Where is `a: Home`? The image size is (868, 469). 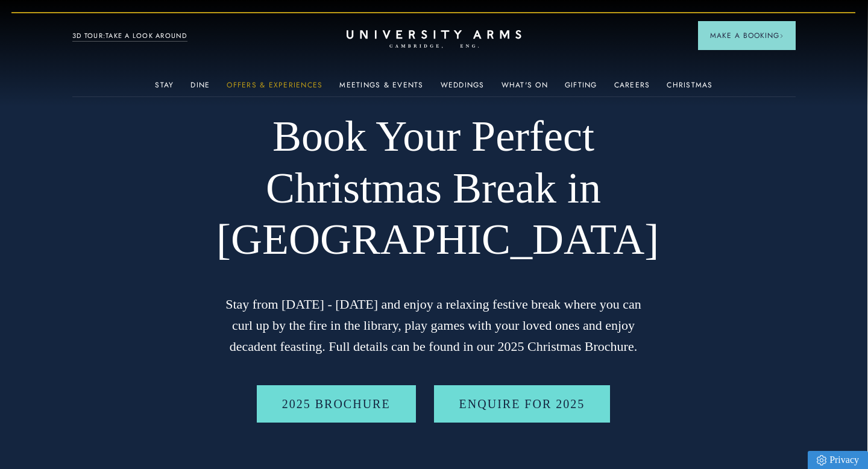 a: Home is located at coordinates (434, 39).